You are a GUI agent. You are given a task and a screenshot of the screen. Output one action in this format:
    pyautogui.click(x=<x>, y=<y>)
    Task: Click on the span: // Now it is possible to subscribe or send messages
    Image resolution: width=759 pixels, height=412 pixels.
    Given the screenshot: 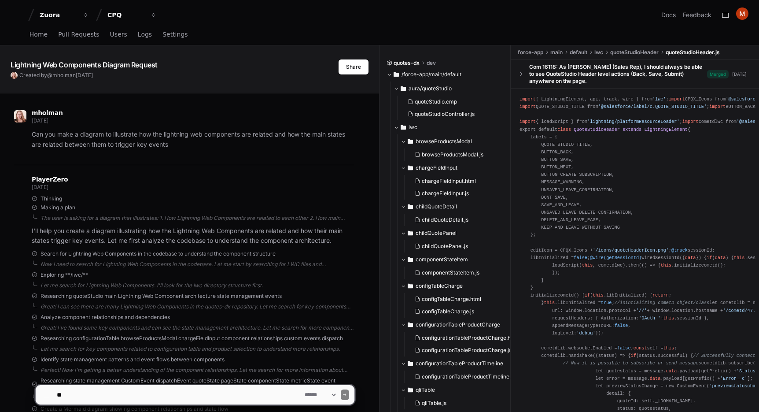 What is the action you would take?
    pyautogui.click(x=632, y=363)
    